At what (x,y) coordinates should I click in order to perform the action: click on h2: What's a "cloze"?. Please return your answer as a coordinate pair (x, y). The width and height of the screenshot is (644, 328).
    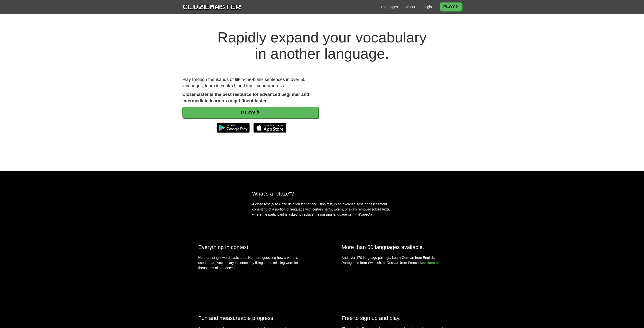
    Looking at the image, I should click on (322, 193).